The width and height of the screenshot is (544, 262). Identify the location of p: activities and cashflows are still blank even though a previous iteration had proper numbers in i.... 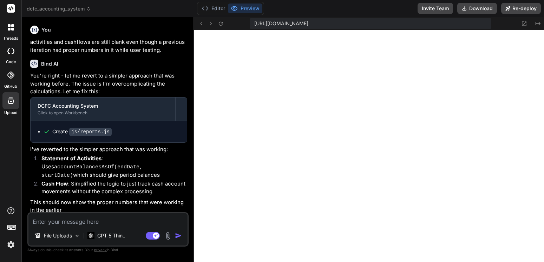
(109, 46).